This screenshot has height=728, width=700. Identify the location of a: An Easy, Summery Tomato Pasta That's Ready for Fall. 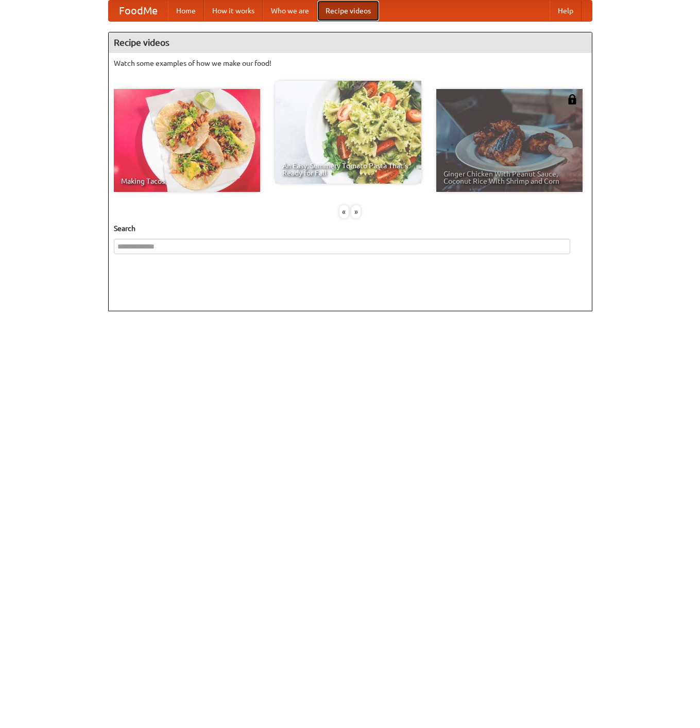
(348, 133).